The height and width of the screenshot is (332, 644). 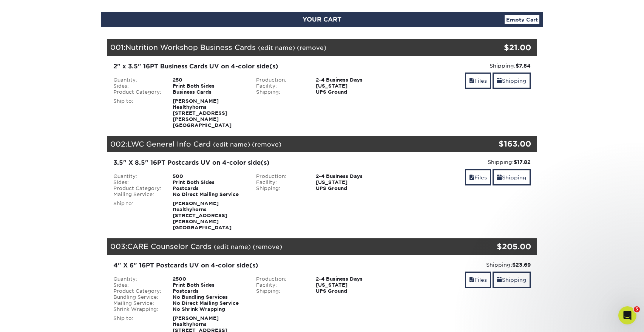 What do you see at coordinates (169, 144) in the screenshot?
I see `span: LWC General Info Card` at bounding box center [169, 144].